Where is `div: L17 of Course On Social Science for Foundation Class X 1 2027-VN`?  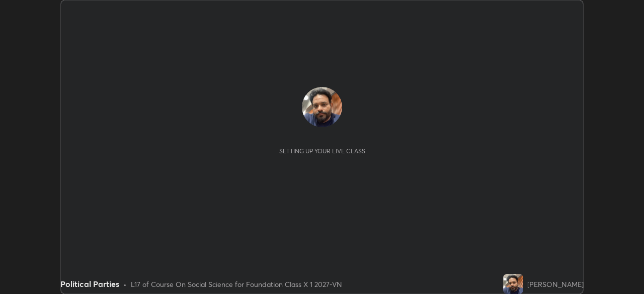
div: L17 of Course On Social Science for Foundation Class X 1 2027-VN is located at coordinates (236, 284).